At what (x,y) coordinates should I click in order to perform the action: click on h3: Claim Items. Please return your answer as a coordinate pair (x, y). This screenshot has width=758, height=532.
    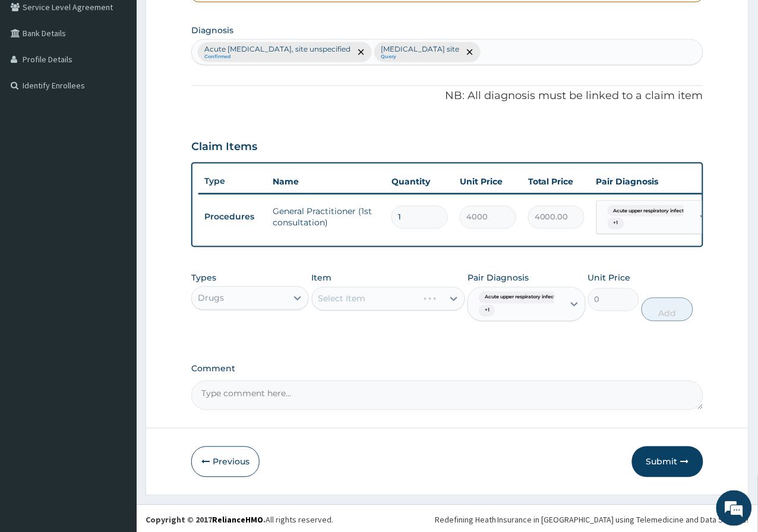
    Looking at the image, I should click on (224, 147).